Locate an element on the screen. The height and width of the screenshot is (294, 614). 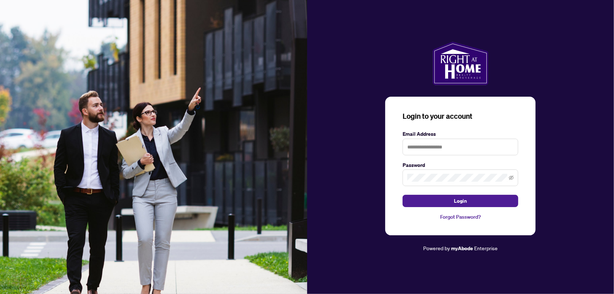
a: Forgot Password? is located at coordinates (461, 217).